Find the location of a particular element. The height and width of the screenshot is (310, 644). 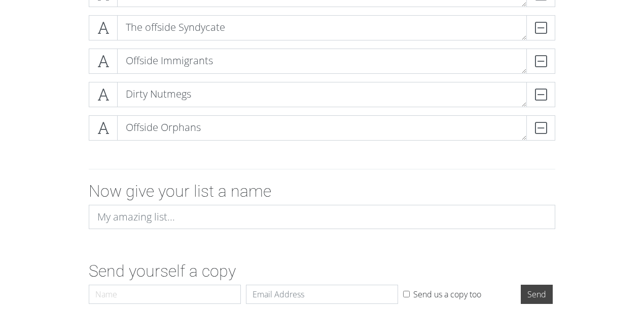

input: Send is located at coordinates (536, 295).